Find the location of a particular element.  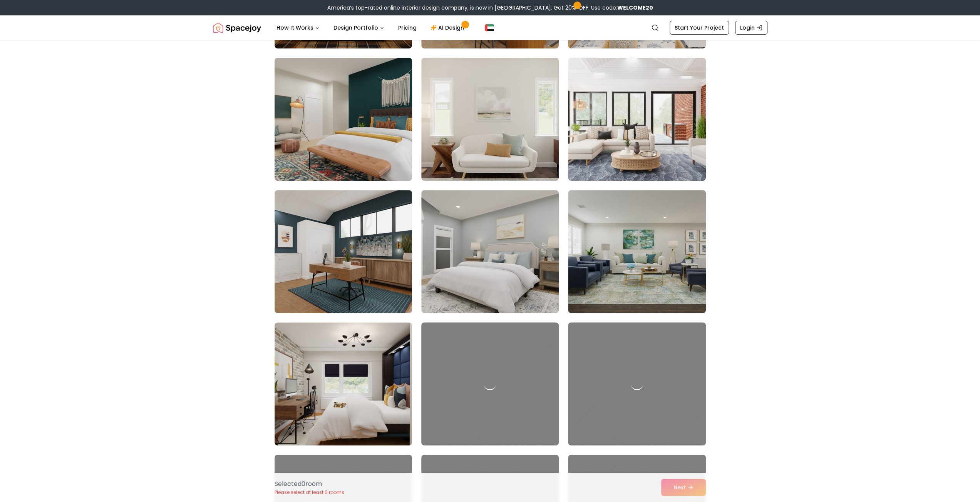

strong: WELCOME20 is located at coordinates (635, 8).